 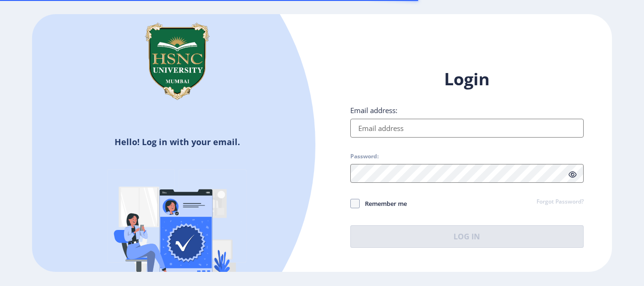 What do you see at coordinates (374, 110) in the screenshot?
I see `label: Email address:` at bounding box center [374, 110].